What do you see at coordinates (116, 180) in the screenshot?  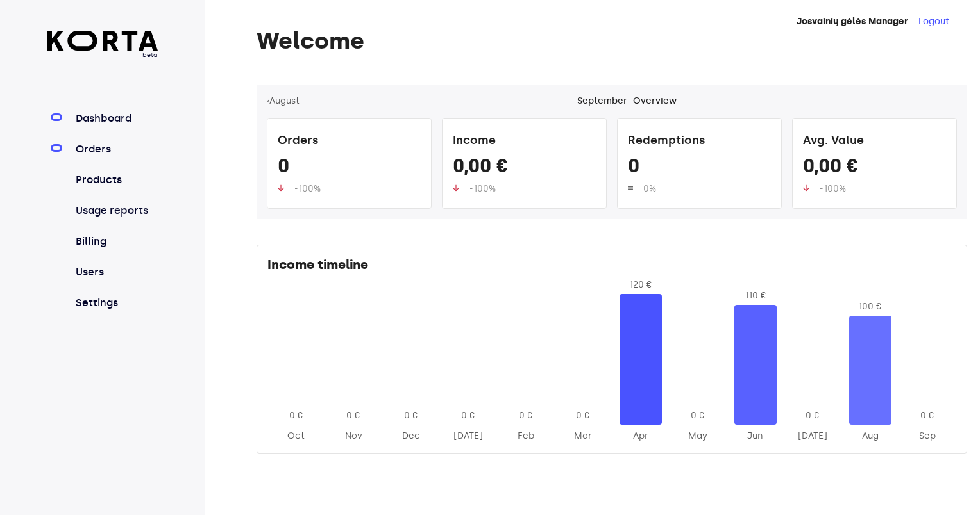 I see `a: Products` at bounding box center [116, 180].